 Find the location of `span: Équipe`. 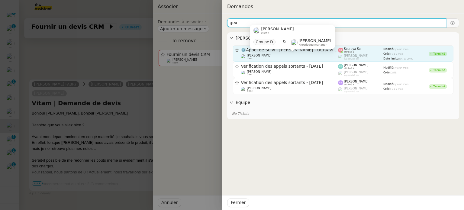

span: Équipe is located at coordinates (346, 102).